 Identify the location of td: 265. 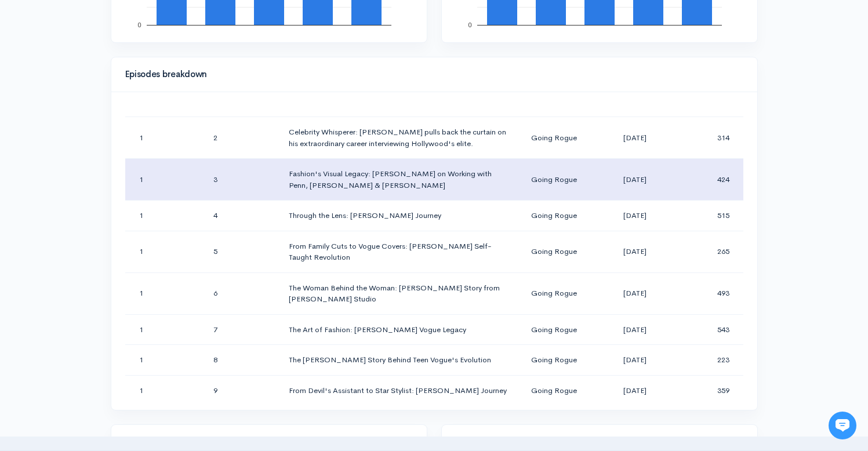
(709, 251).